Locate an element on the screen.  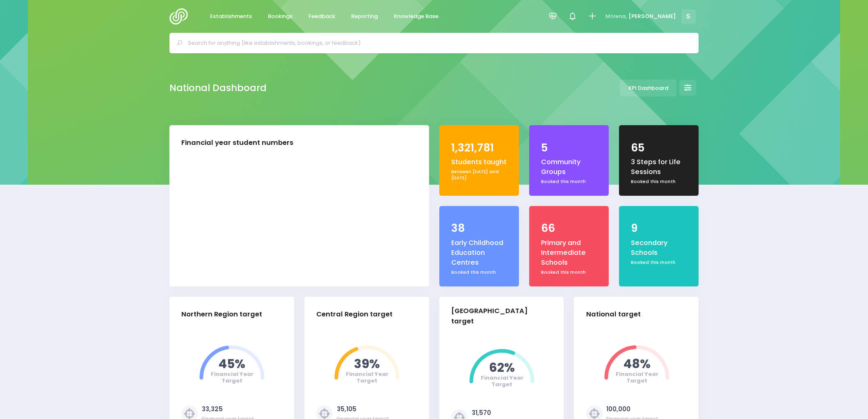
span: Bookings is located at coordinates (280, 16).